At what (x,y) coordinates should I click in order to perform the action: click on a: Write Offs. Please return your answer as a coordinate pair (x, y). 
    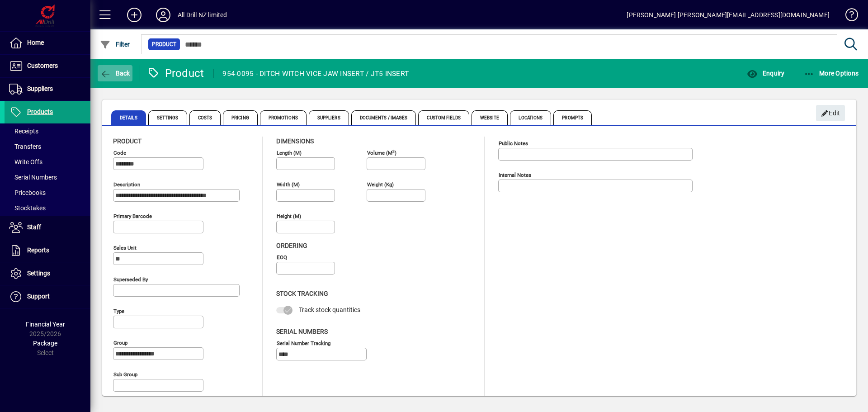
    Looking at the image, I should click on (47, 162).